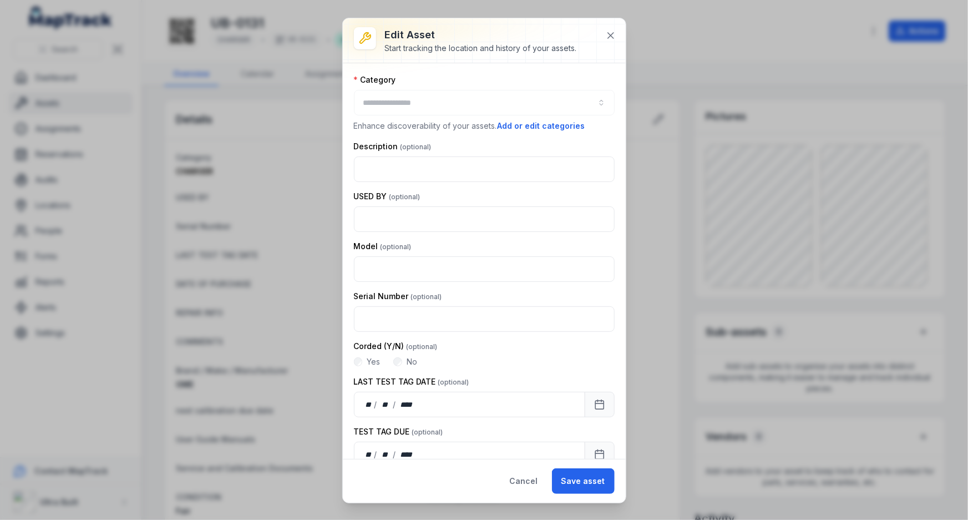 Image resolution: width=968 pixels, height=520 pixels. Describe the element at coordinates (395, 346) in the screenshot. I see `label: Corded (Y/N)` at that location.